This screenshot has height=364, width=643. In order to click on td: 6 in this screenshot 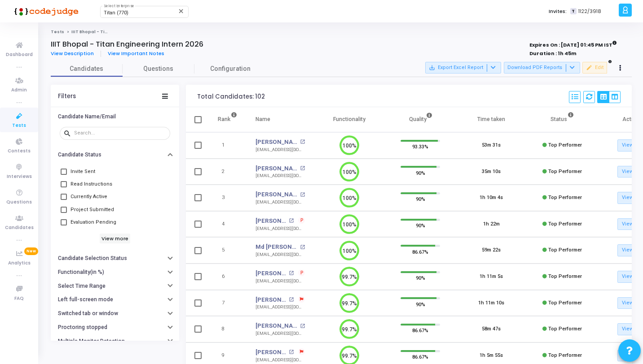, I will do `click(227, 277)`.